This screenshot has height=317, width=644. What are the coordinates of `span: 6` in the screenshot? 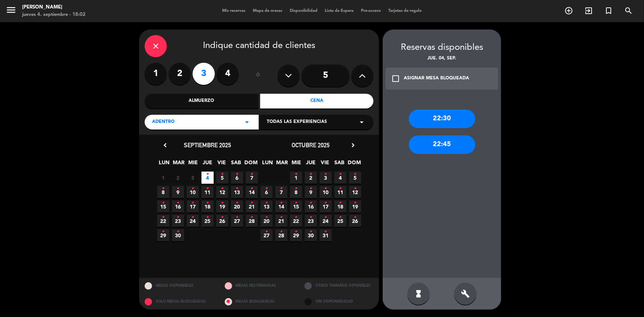 It's located at (266, 192).